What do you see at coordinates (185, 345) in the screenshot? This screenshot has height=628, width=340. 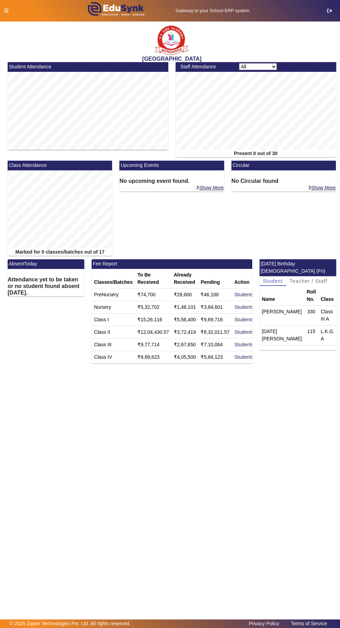 I see `td: ₹2,67,650` at bounding box center [185, 345].